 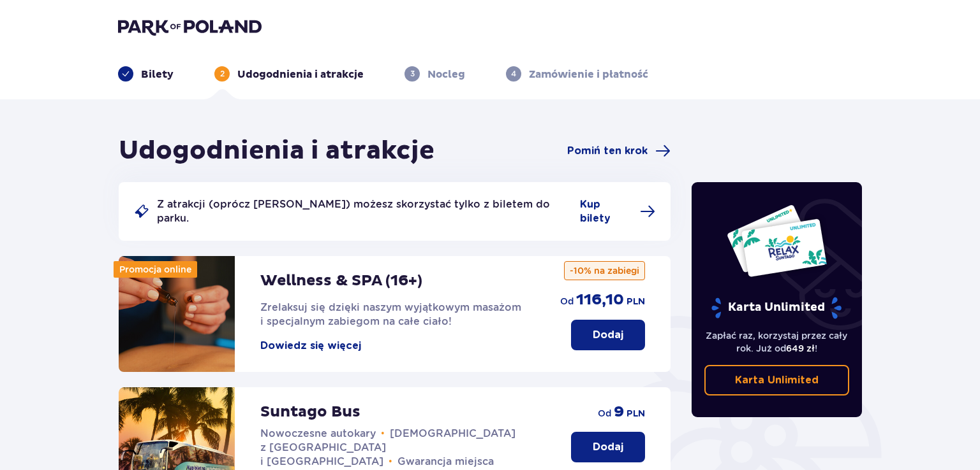 What do you see at coordinates (800, 349) in the screenshot?
I see `span: 649 zł` at bounding box center [800, 349].